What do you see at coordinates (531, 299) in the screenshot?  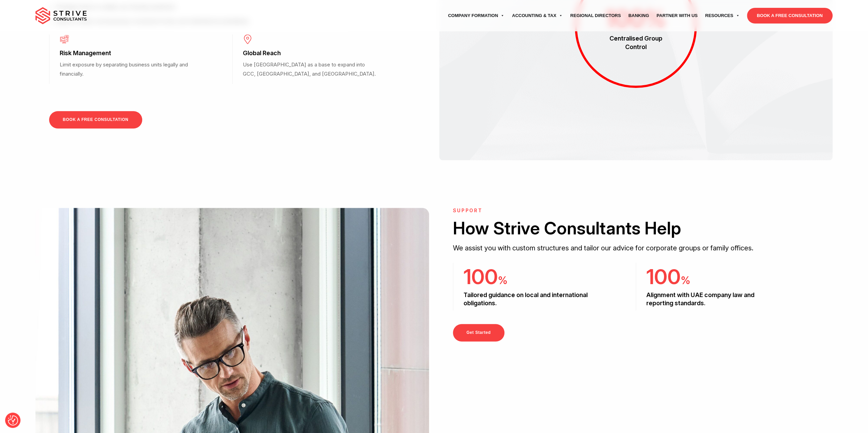 I see `h3: Tailored guidance on local and international obligations.` at bounding box center [531, 299].